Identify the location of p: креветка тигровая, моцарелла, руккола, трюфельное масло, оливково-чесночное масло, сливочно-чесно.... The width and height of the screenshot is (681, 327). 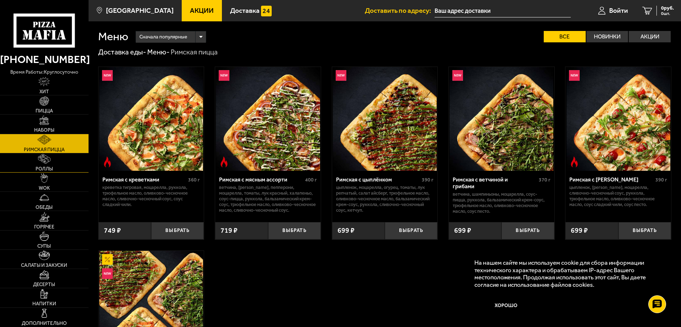
(151, 196).